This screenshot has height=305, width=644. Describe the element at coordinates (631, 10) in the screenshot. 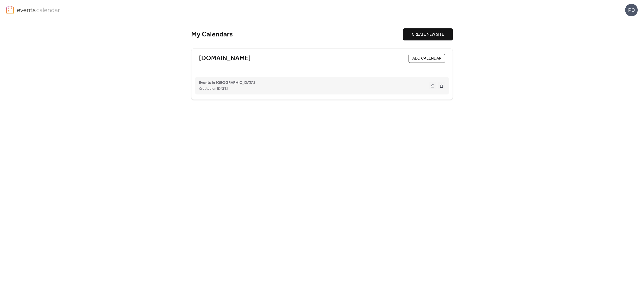

I see `div: PO` at that location.